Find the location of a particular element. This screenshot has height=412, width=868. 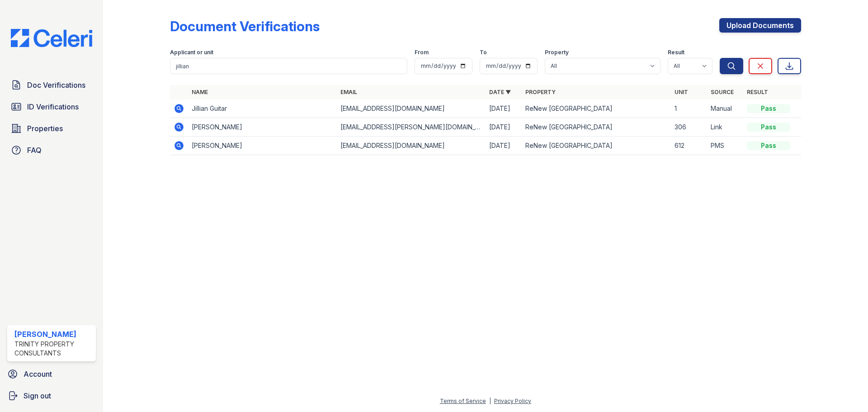

span: ID Verifications is located at coordinates (53, 107).